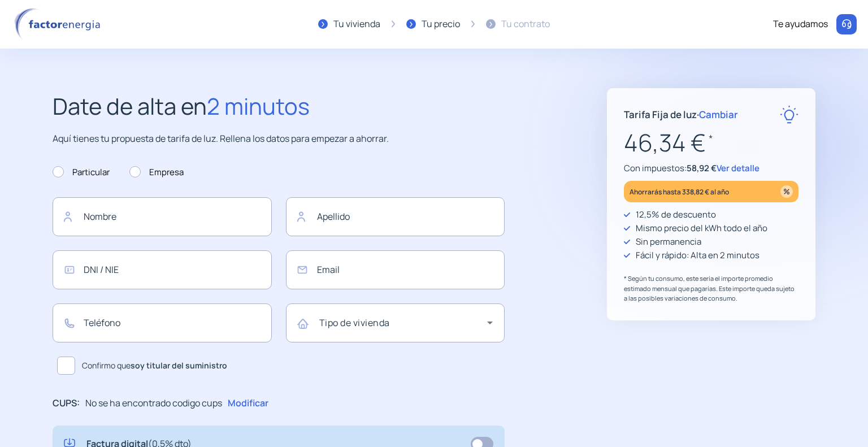 Image resolution: width=868 pixels, height=447 pixels. I want to click on p: Sin permanencia, so click(668, 242).